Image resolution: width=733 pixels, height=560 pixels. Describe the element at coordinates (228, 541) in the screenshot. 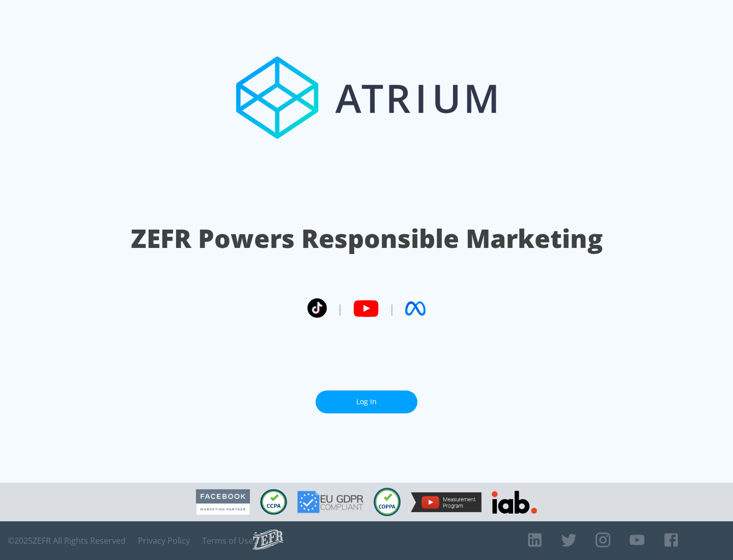

I see `a: Terms of Use` at that location.